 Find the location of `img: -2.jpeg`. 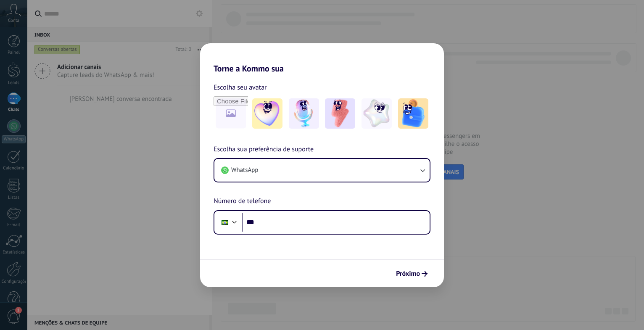

img: -2.jpeg is located at coordinates (304, 113).